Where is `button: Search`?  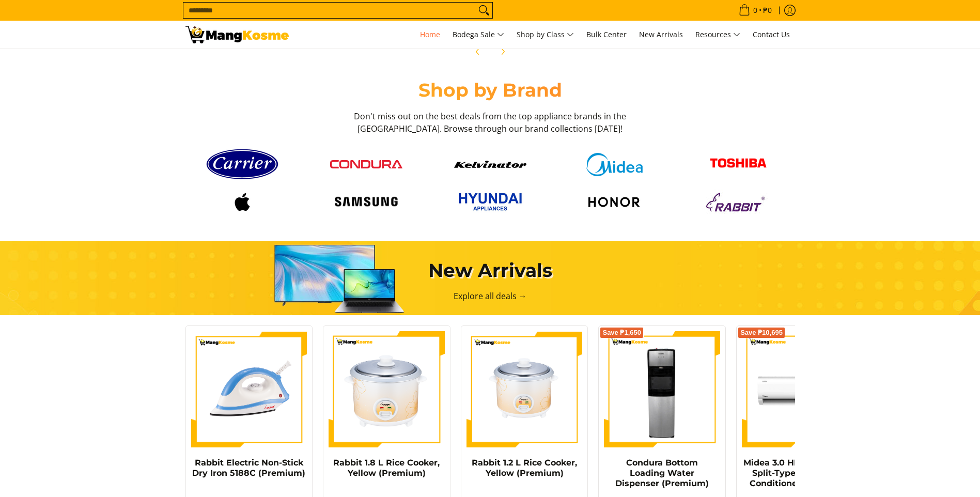 button: Search is located at coordinates (484, 10).